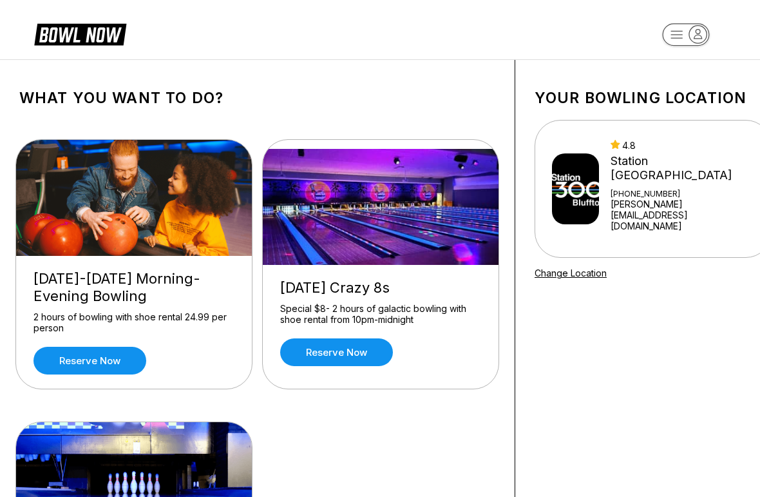 This screenshot has width=760, height=497. What do you see at coordinates (381, 314) in the screenshot?
I see `div: Special $8- 2 hours of galactic bowling with shoe rental from 10pm-midnight` at bounding box center [381, 314].